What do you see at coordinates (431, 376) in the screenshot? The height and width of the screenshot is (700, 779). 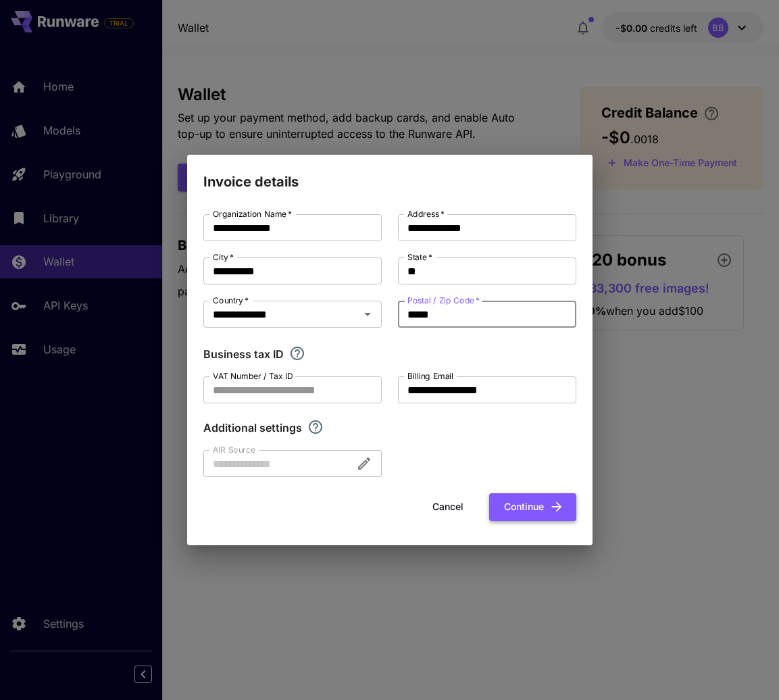 I see `label: Billing Email` at bounding box center [431, 376].